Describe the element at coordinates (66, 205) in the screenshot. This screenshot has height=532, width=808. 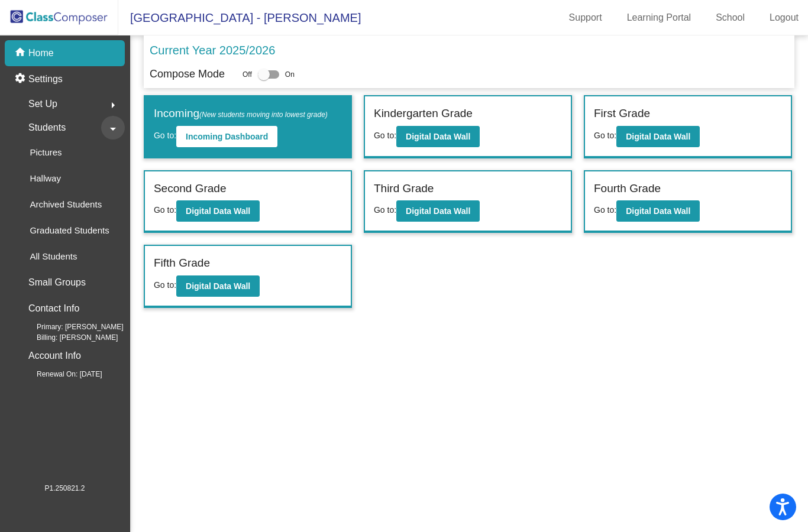
I see `p: Archived Students` at that location.